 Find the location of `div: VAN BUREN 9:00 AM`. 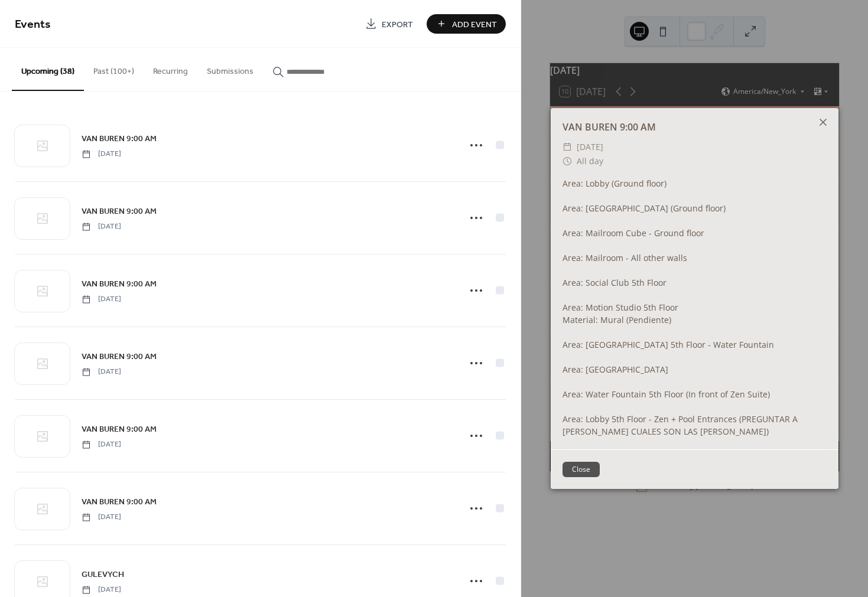

div: VAN BUREN 9:00 AM is located at coordinates (694, 127).